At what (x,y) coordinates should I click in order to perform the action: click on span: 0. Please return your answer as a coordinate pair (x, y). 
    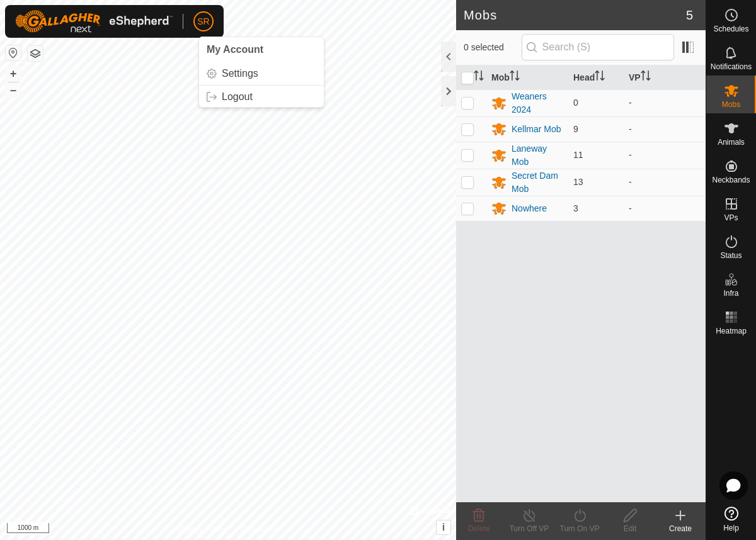
    Looking at the image, I should click on (576, 103).